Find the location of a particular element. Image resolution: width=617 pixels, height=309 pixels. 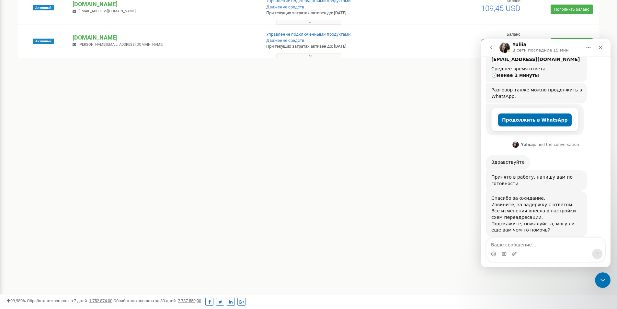

u: 1 752 874,00 is located at coordinates (101, 300).